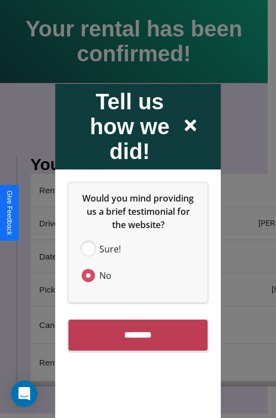  Describe the element at coordinates (24, 394) in the screenshot. I see `div: Open Intercom Messenger` at that location.